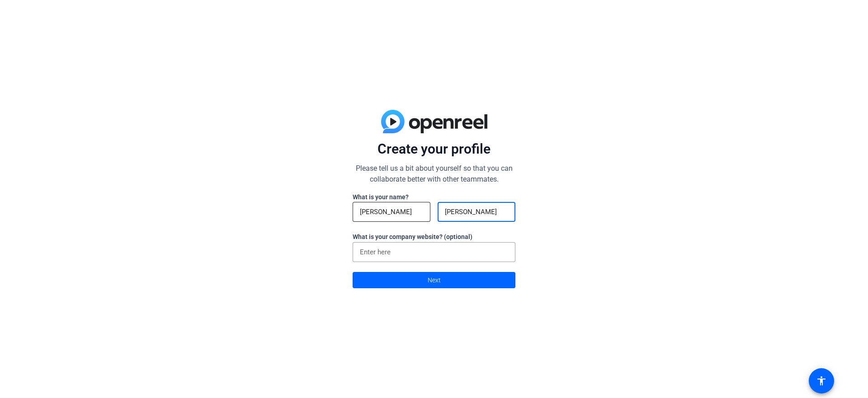 The image size is (868, 398). Describe the element at coordinates (434, 121) in the screenshot. I see `img: blue-gradient.svg` at that location.